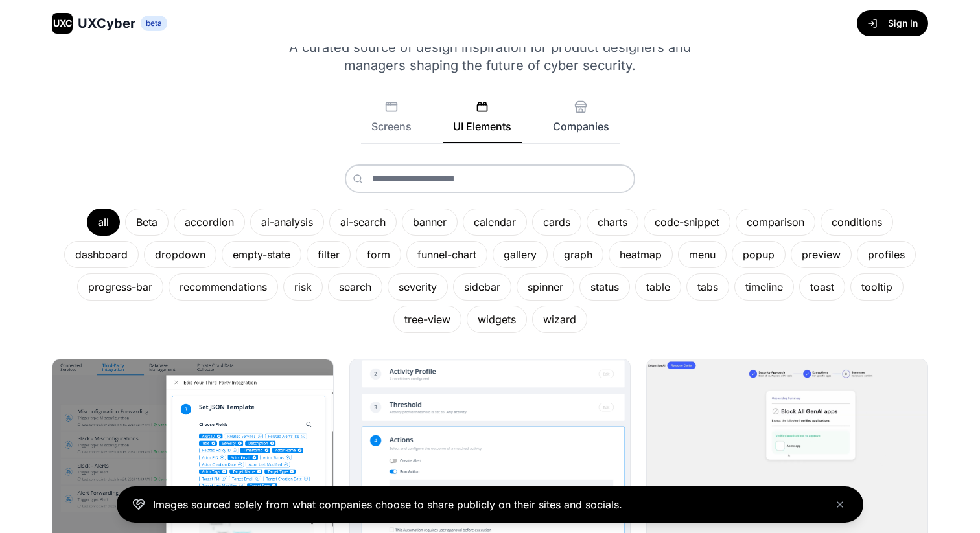 The width and height of the screenshot is (980, 533). Describe the element at coordinates (857, 222) in the screenshot. I see `div: conditions` at that location.